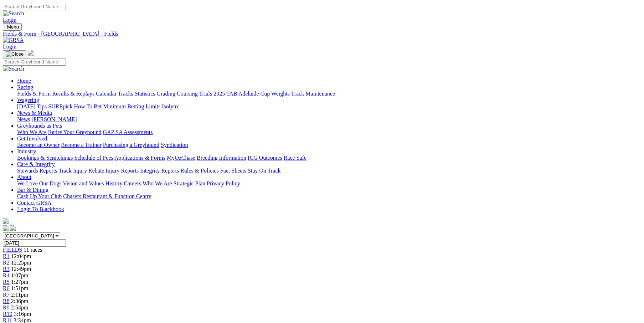  What do you see at coordinates (181, 158) in the screenshot?
I see `a: MyOzChase` at bounding box center [181, 158].